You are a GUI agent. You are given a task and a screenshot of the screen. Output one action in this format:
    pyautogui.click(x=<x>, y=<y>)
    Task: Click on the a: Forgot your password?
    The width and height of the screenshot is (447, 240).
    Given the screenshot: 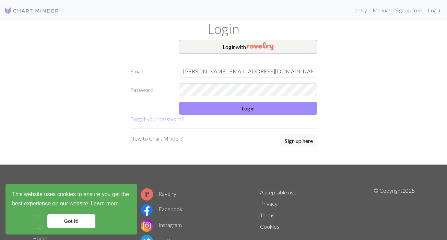 What is the action you would take?
    pyautogui.click(x=157, y=119)
    